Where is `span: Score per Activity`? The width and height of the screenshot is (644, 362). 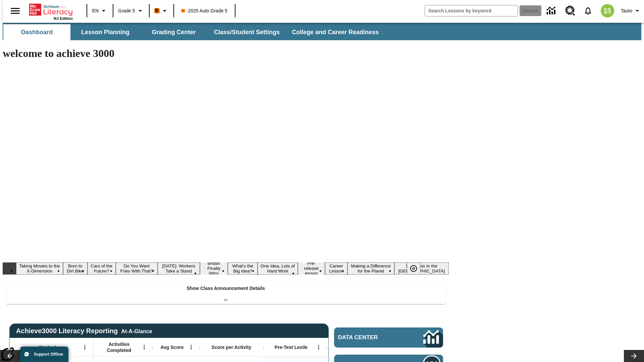
span: Score per Activity is located at coordinates (231, 347).